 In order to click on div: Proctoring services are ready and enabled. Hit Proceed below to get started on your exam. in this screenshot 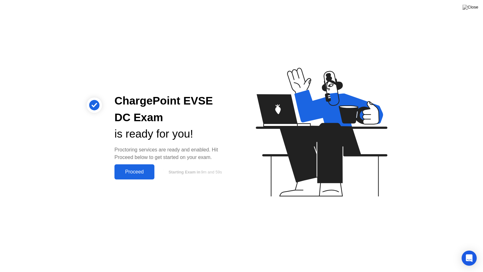, I will do `click(173, 153)`.